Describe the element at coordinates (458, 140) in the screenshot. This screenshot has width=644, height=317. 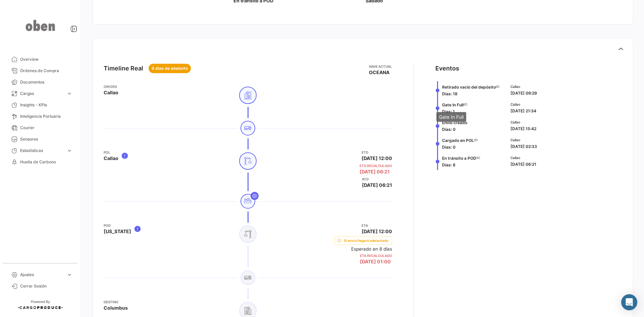
I see `span: Cargado en POL` at that location.